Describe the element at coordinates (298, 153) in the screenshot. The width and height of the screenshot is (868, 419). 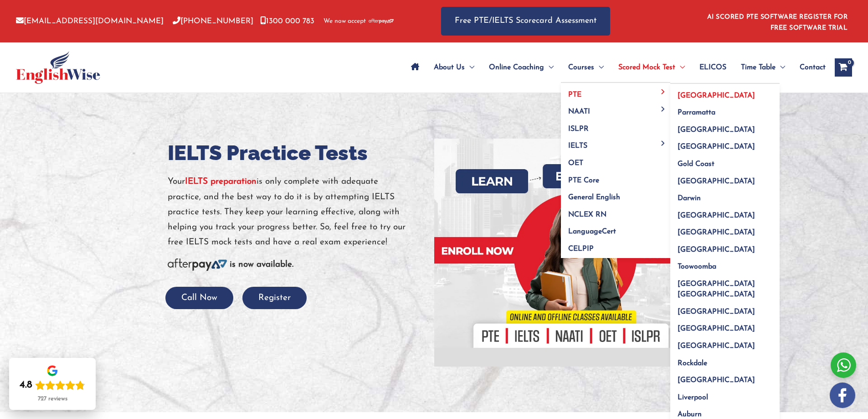
I see `h1: IELTS Practice Tests` at that location.